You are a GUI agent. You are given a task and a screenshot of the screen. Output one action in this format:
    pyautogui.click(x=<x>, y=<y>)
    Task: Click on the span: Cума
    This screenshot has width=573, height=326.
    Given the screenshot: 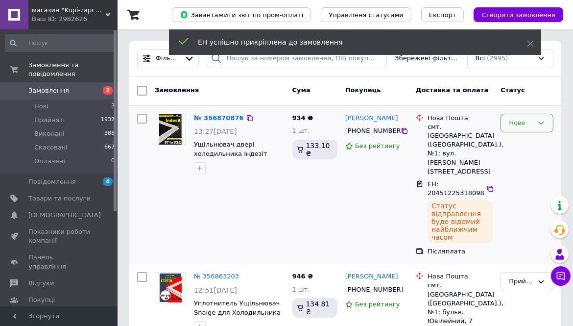 What is the action you would take?
    pyautogui.click(x=301, y=90)
    